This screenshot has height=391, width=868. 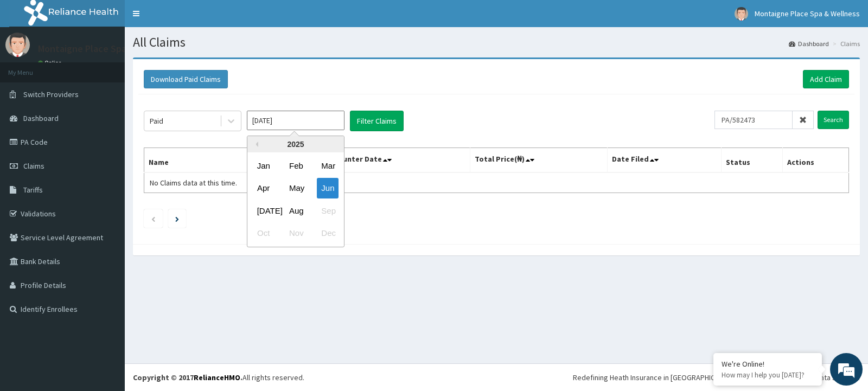 What do you see at coordinates (807, 13) in the screenshot?
I see `span: Montaigne Place Spa & Wellness` at bounding box center [807, 13].